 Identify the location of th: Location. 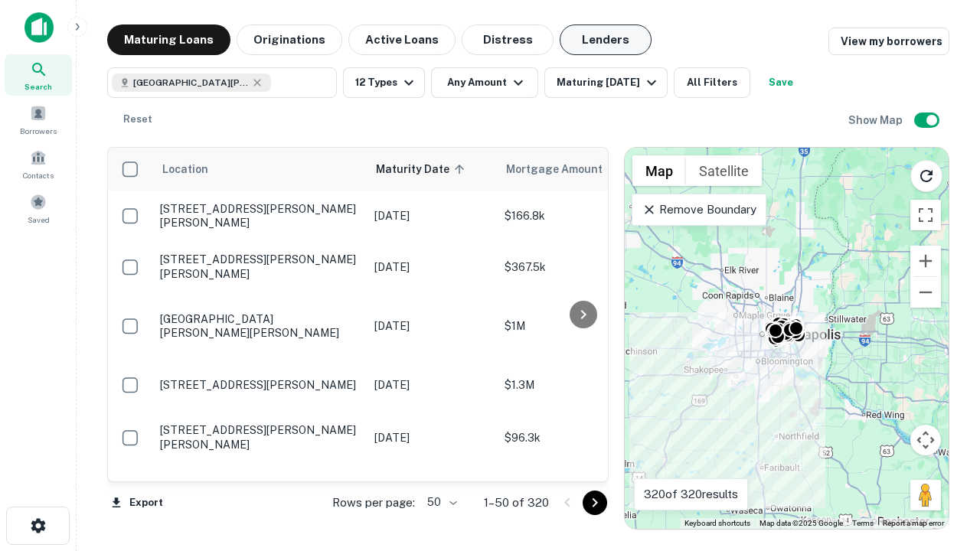
(260, 169).